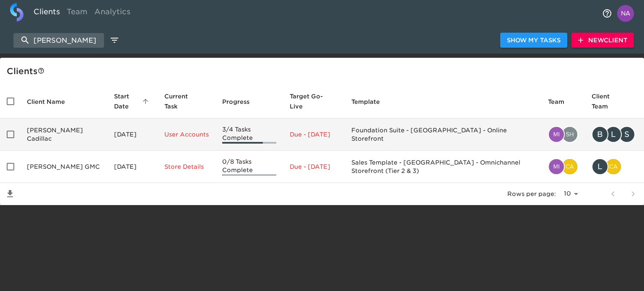 The image size is (644, 291). Describe the element at coordinates (627, 134) in the screenshot. I see `div: S` at that location.